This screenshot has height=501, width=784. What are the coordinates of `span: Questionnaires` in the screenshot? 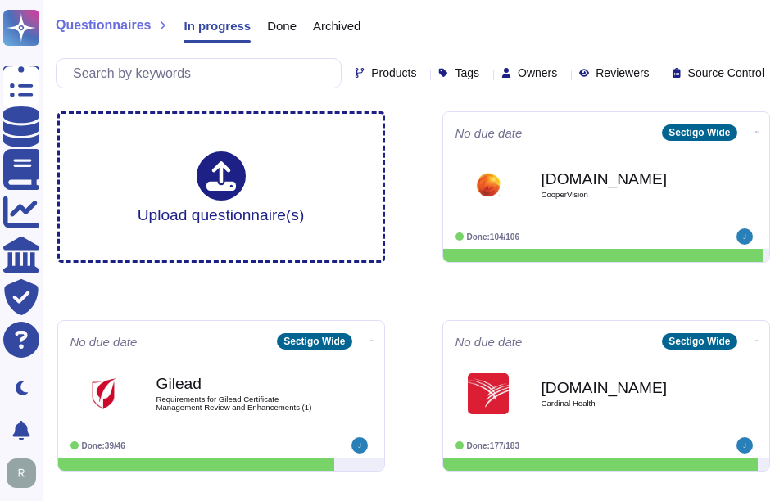 It's located at (103, 25).